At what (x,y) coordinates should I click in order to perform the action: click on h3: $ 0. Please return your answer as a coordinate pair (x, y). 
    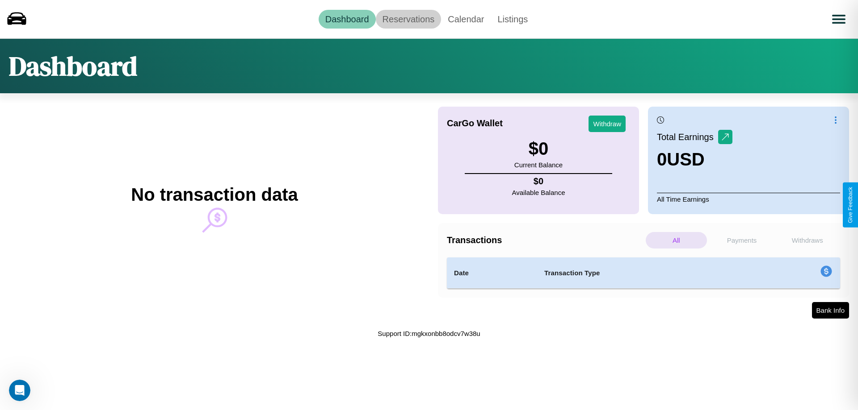
    Looking at the image, I should click on (538, 149).